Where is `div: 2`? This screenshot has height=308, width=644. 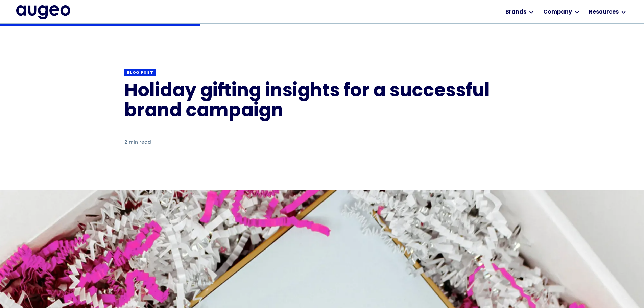 div: 2 is located at coordinates (126, 142).